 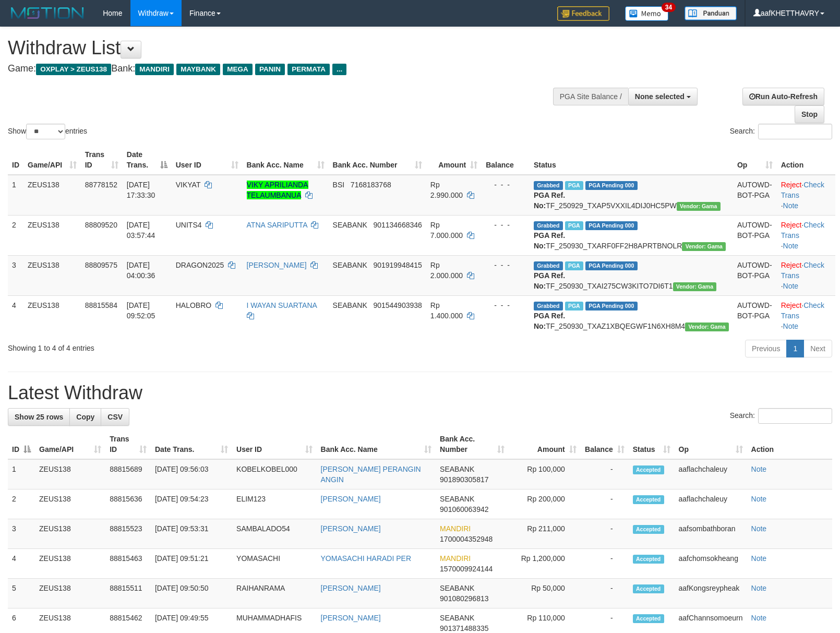 I want to click on span: Rp 2.000.000, so click(x=447, y=270).